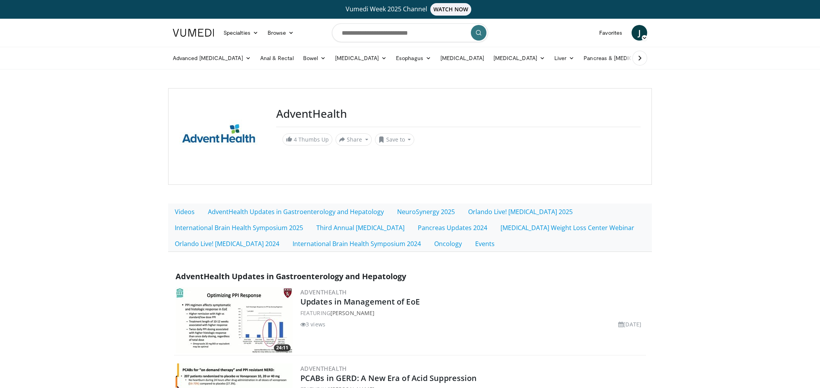  I want to click on a: Favorites, so click(610, 33).